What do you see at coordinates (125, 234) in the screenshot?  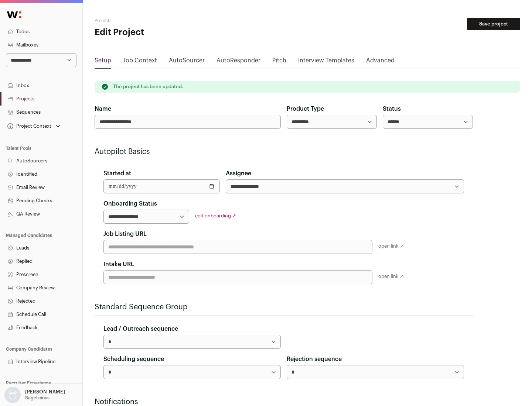 I see `label: Job Listing URL` at bounding box center [125, 234].